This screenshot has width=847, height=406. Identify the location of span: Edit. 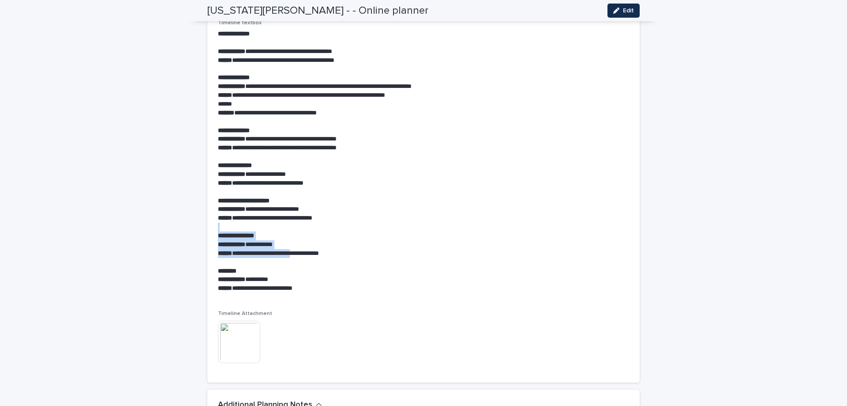
(628, 11).